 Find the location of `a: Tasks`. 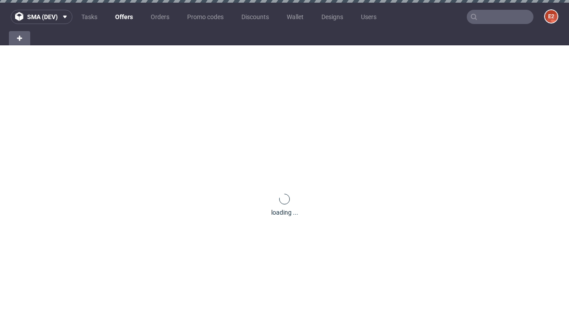

a: Tasks is located at coordinates (89, 17).